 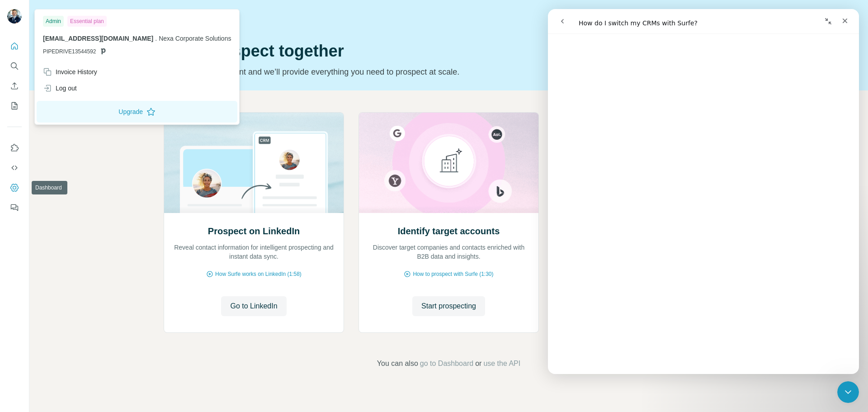 I want to click on img: Avatar, so click(x=15, y=16).